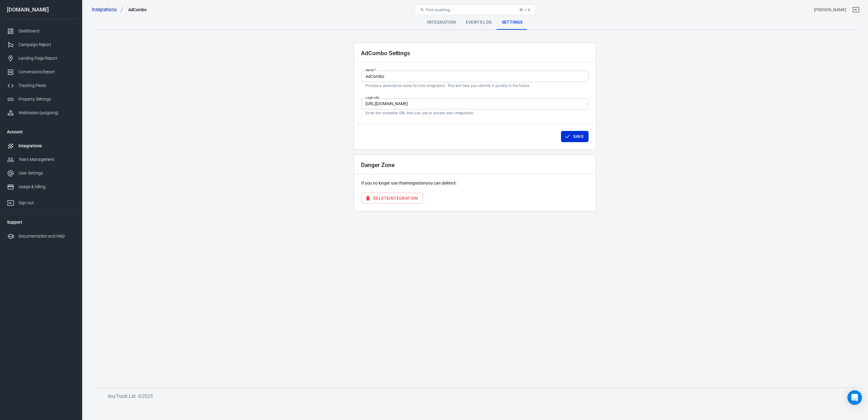 The height and width of the screenshot is (420, 868). I want to click on a: Webhooks (outgoing), so click(41, 113).